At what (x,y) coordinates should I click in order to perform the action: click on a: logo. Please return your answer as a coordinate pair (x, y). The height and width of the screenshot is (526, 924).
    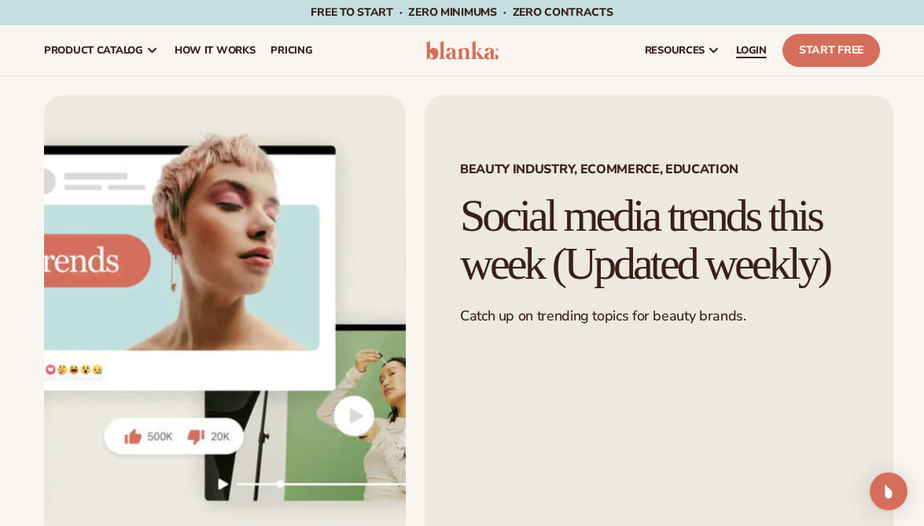
    Looking at the image, I should click on (463, 50).